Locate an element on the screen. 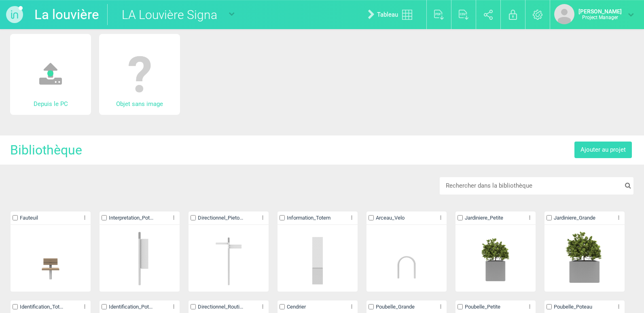 The width and height of the screenshot is (644, 313). button: Ajouter au projet is located at coordinates (603, 149).